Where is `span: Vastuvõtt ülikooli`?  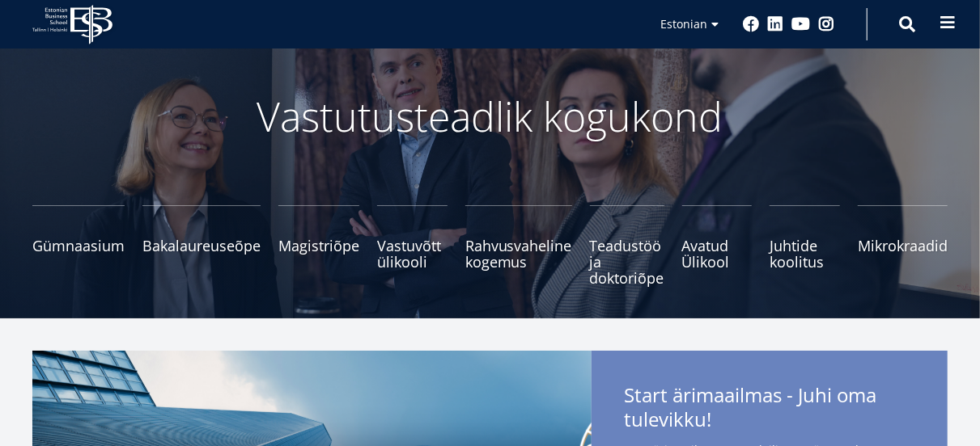
span: Vastuvõtt ülikooli is located at coordinates (412, 254).